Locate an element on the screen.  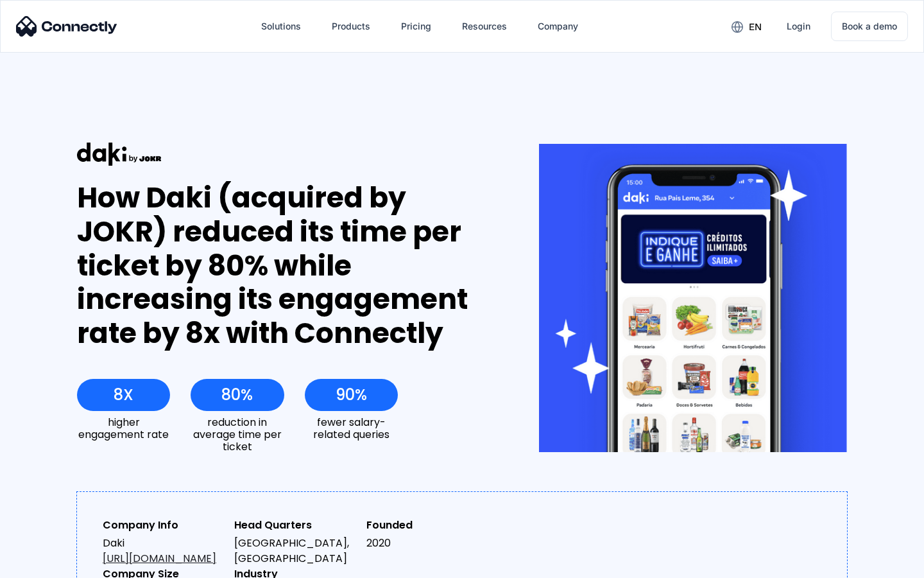
div: Daki is located at coordinates (163, 551).